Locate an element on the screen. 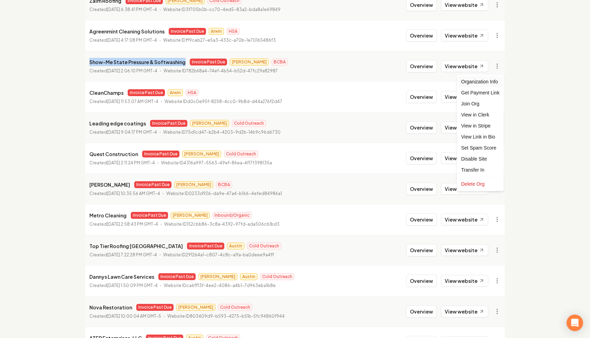 The image size is (590, 338). a: View in Clerk is located at coordinates (480, 115).